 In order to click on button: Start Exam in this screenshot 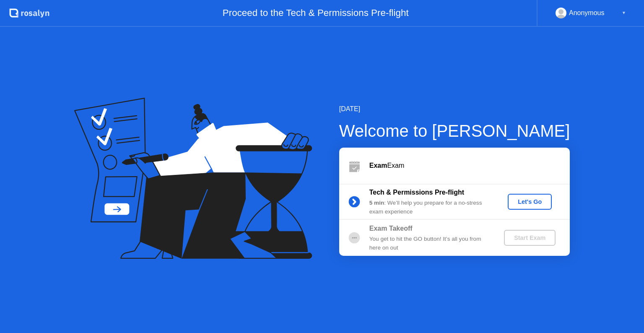, I will do `click(530, 238)`.